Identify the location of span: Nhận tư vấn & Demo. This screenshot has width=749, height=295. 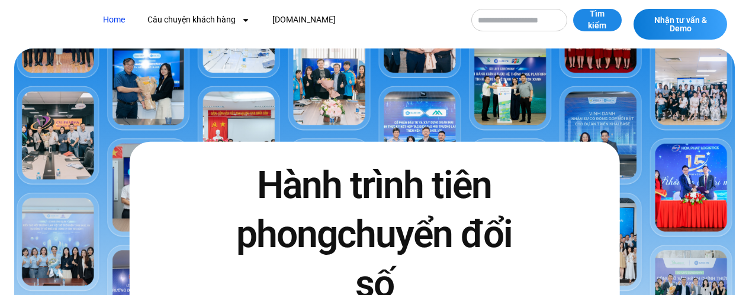
(680, 24).